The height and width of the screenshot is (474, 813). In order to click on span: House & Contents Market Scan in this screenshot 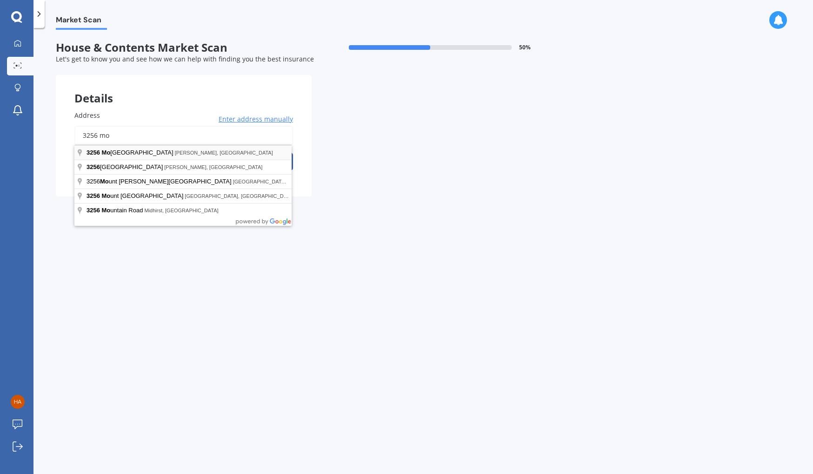, I will do `click(184, 47)`.